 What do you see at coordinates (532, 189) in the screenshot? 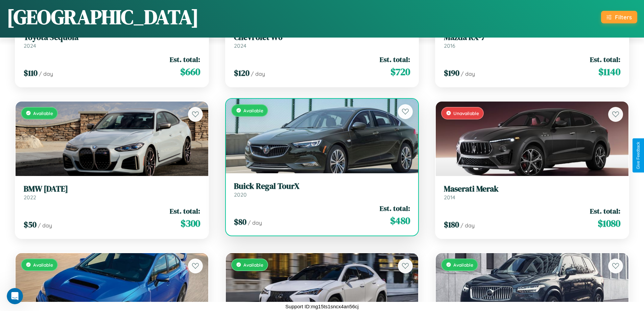
I see `h3: Maserati Merak` at bounding box center [532, 189].